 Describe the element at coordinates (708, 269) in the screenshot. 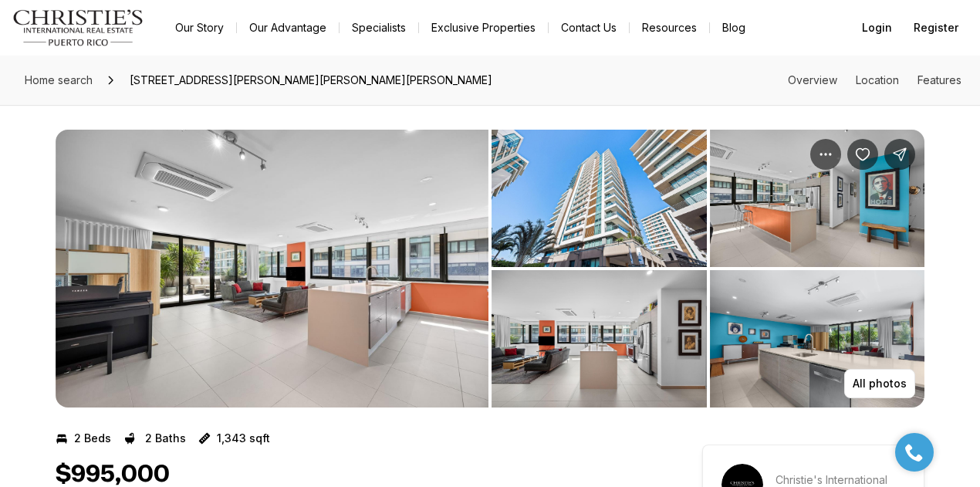

I see `li: 2 of 7` at that location.